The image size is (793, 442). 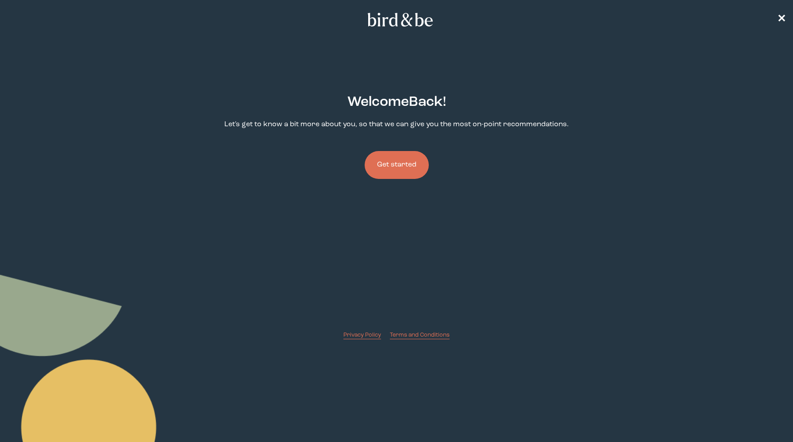 What do you see at coordinates (362, 335) in the screenshot?
I see `a: Privacy Policy` at bounding box center [362, 335].